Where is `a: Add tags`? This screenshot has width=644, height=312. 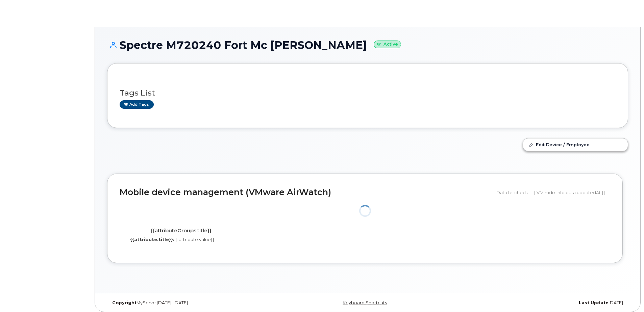
a: Add tags is located at coordinates (136, 104).